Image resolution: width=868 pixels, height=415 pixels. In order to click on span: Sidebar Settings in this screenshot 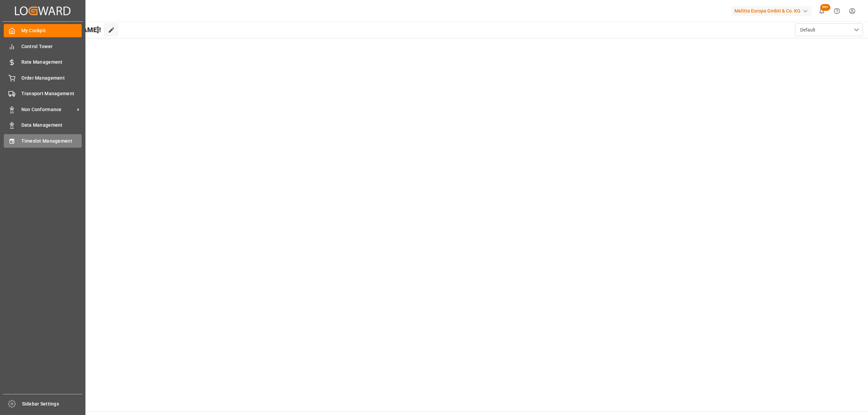, I will do `click(52, 405)`.